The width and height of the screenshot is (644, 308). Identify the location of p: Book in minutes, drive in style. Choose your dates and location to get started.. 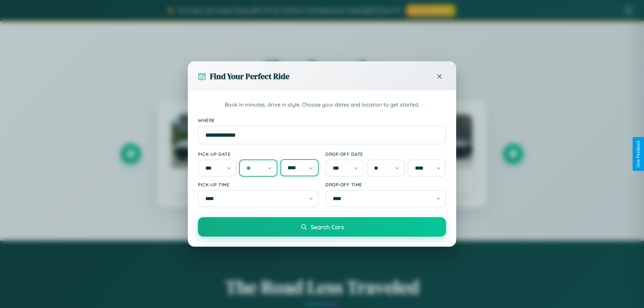
(322, 105).